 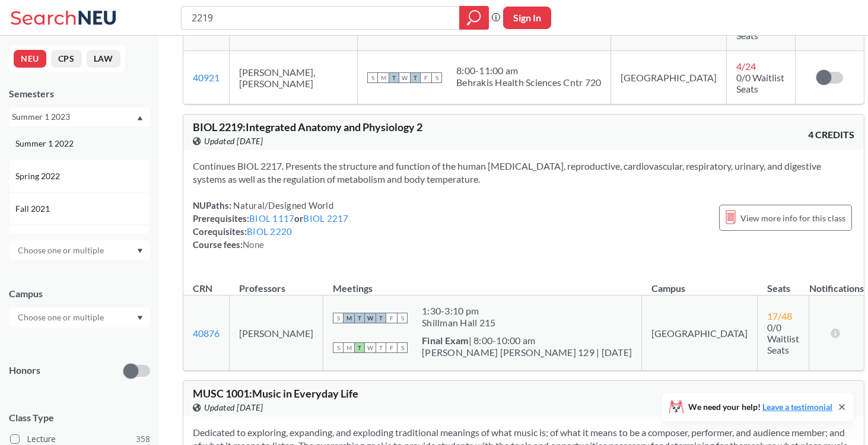 I want to click on a: 40876, so click(x=206, y=333).